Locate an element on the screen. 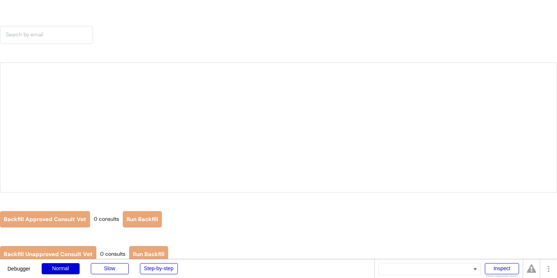 The width and height of the screenshot is (557, 278). div: Show responsive boxes is located at coordinates (502, 276).